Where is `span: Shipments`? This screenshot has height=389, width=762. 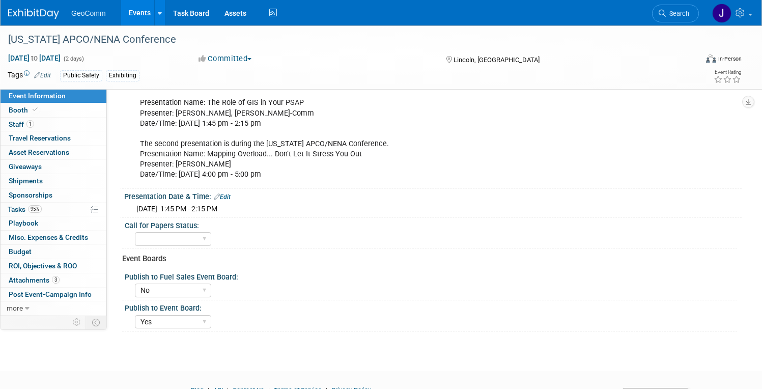
span: Shipments is located at coordinates (25, 181).